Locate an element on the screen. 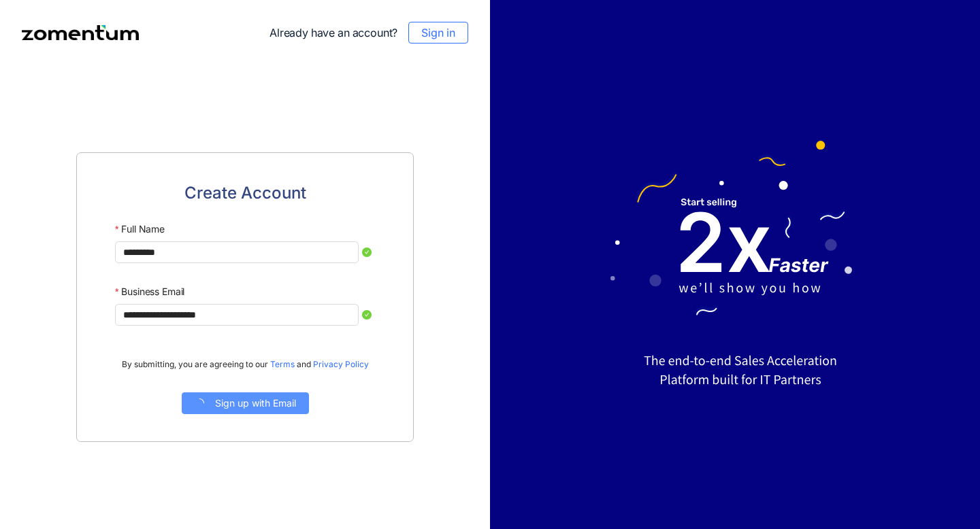 Image resolution: width=980 pixels, height=529 pixels. input: Full Name is located at coordinates (236, 252).